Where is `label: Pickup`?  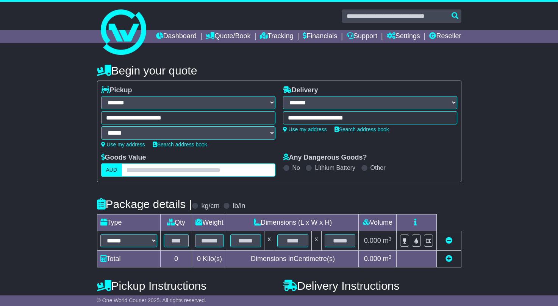 label: Pickup is located at coordinates (117, 90).